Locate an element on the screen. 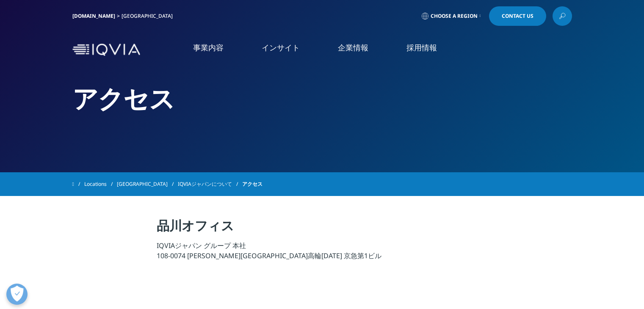 This screenshot has width=644, height=309. h2: アクセス is located at coordinates (322, 99).